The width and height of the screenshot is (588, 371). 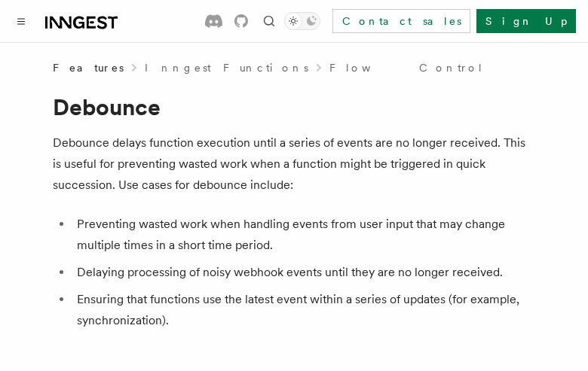 What do you see at coordinates (294, 107) in the screenshot?
I see `h1: Debounce` at bounding box center [294, 107].